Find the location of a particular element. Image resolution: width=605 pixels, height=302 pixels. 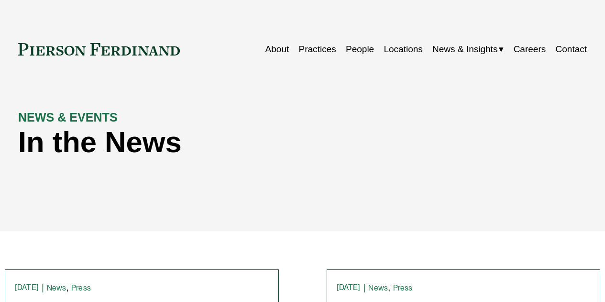

a: Careers is located at coordinates (530, 49).